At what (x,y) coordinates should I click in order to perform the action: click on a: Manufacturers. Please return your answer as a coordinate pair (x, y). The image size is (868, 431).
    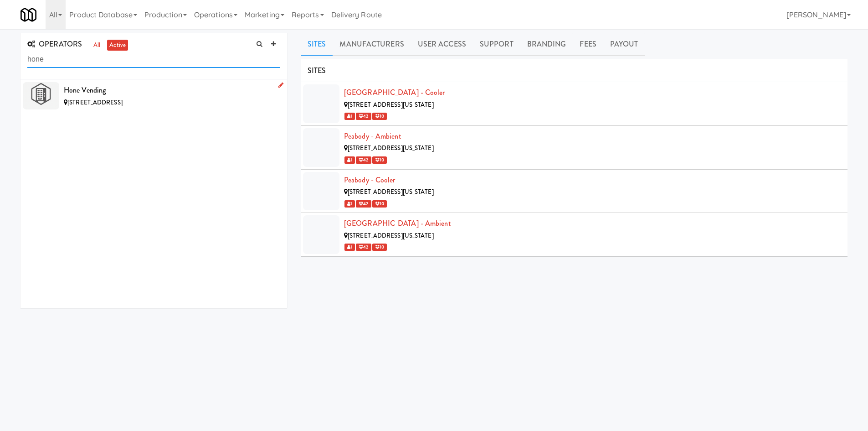
    Looking at the image, I should click on (371, 44).